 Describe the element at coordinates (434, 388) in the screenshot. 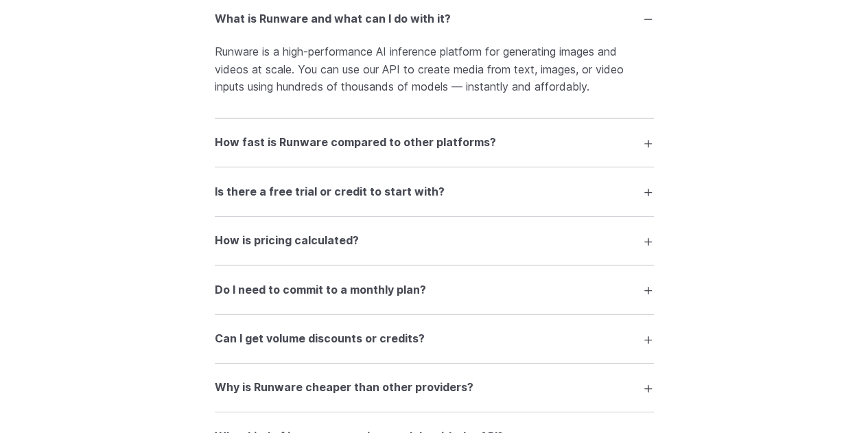

I see `summary: Why is Runware cheaper than other providers?` at that location.